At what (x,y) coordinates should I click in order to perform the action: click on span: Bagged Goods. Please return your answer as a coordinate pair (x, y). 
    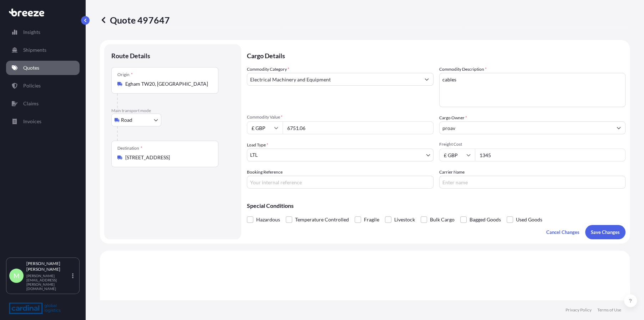
    Looking at the image, I should click on (485, 219).